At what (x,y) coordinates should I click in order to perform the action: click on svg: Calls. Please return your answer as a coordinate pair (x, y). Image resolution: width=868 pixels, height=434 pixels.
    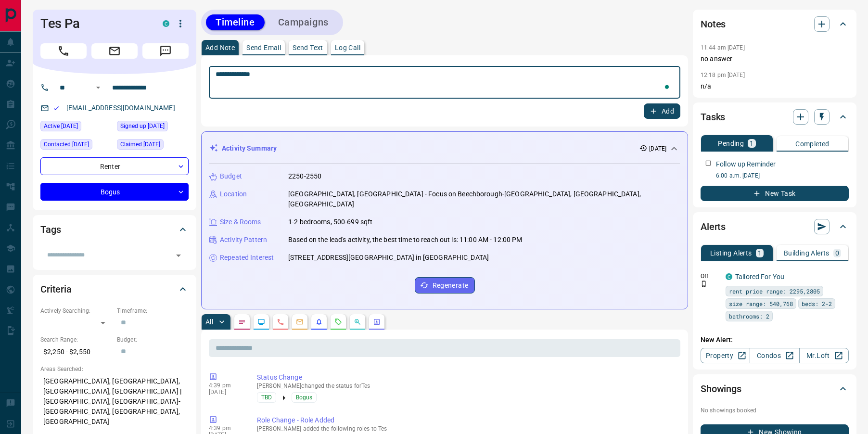
    Looking at the image, I should click on (280, 322).